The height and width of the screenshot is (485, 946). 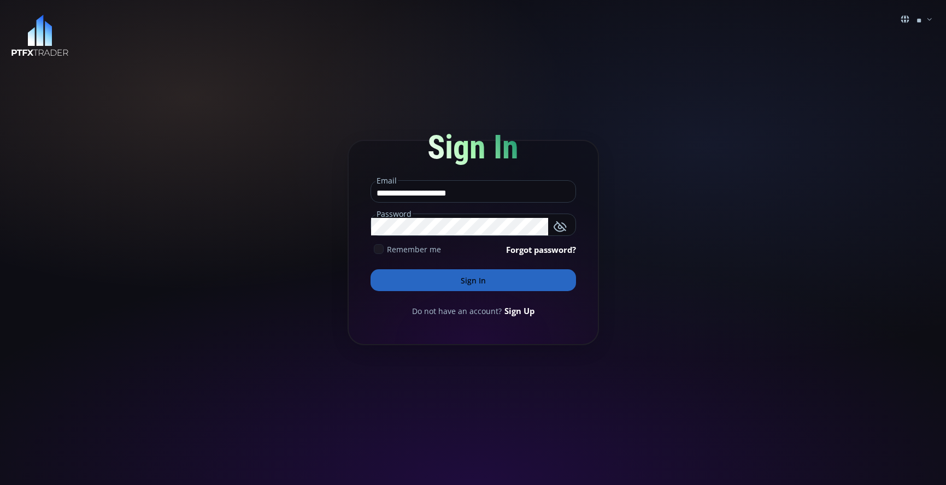 What do you see at coordinates (473, 147) in the screenshot?
I see `span: Sign In` at bounding box center [473, 147].